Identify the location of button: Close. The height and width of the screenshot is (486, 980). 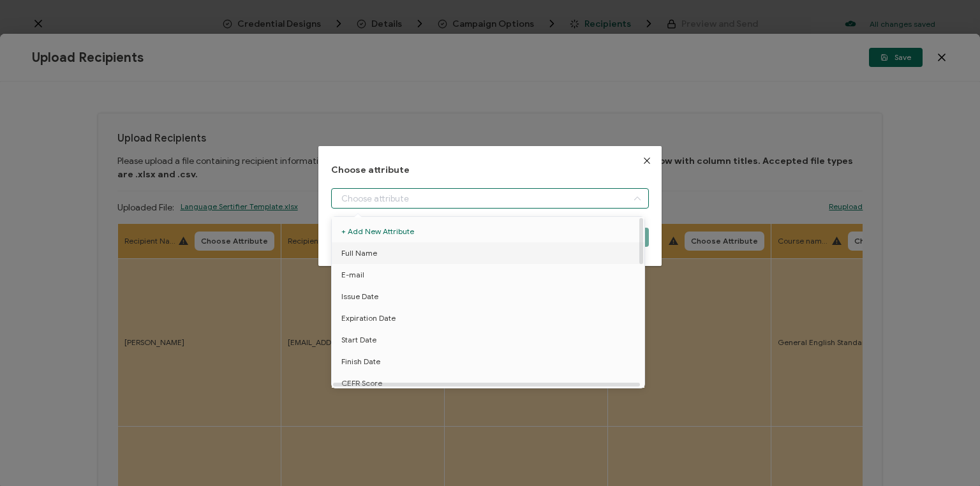
(647, 161).